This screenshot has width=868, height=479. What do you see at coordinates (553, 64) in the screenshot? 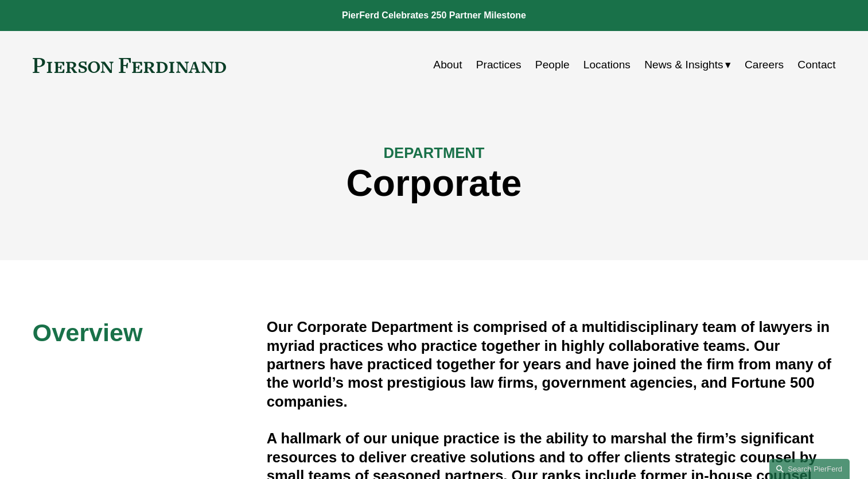
I see `a: People` at bounding box center [553, 64].